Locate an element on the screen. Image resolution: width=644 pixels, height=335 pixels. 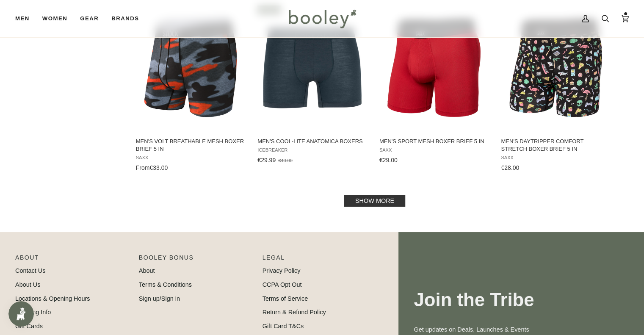
span: Icebreaker is located at coordinates (312, 150).